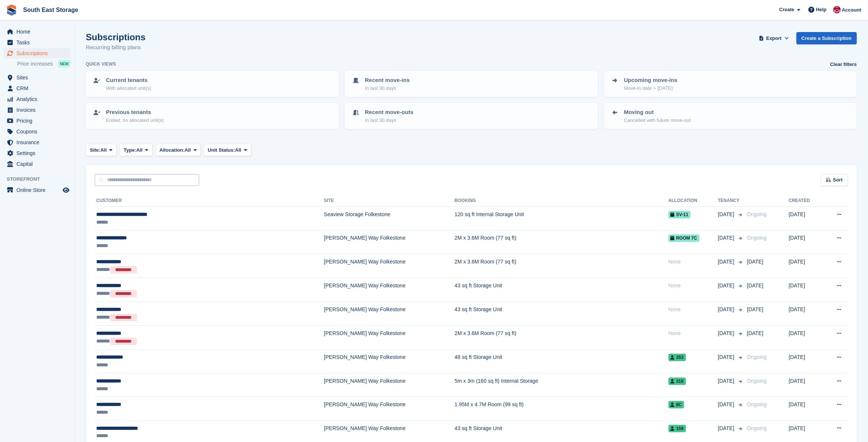 This screenshot has height=442, width=868. What do you see at coordinates (39, 142) in the screenshot?
I see `span: Insurance` at bounding box center [39, 142].